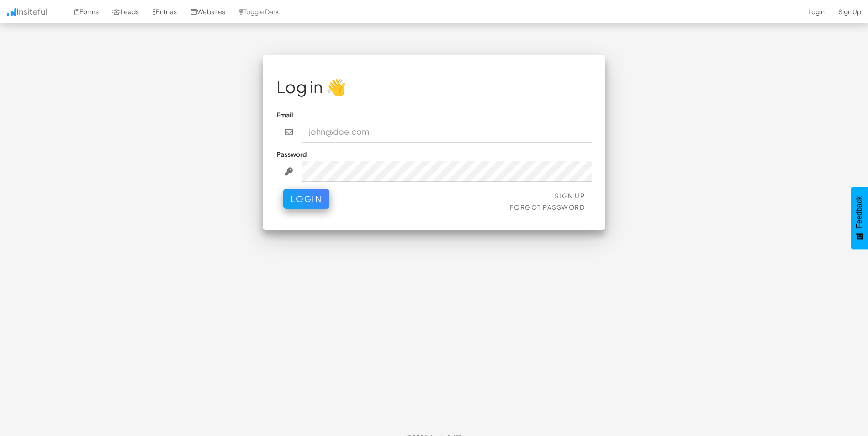 The width and height of the screenshot is (868, 436). Describe the element at coordinates (547, 207) in the screenshot. I see `a: Forgot Password` at that location.